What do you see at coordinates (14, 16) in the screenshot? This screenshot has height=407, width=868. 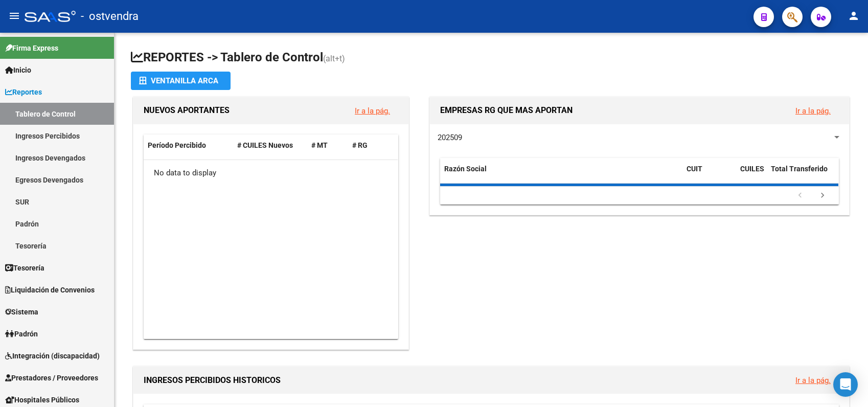 I see `mat-icon: menu` at bounding box center [14, 16].